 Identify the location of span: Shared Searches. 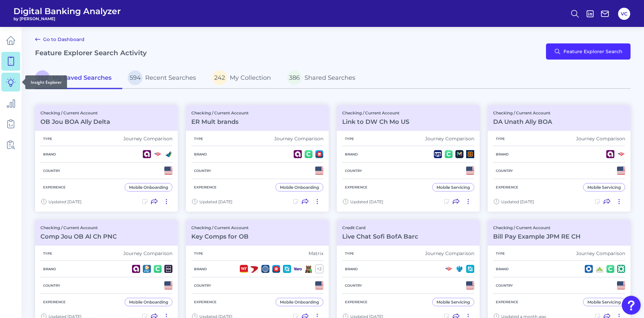
(329, 78).